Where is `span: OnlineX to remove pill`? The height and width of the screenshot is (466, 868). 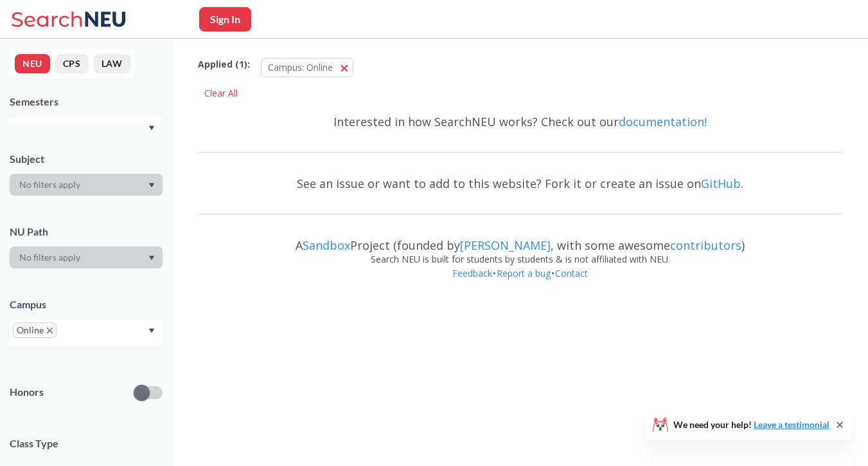
span: OnlineX to remove pill is located at coordinates (35, 330).